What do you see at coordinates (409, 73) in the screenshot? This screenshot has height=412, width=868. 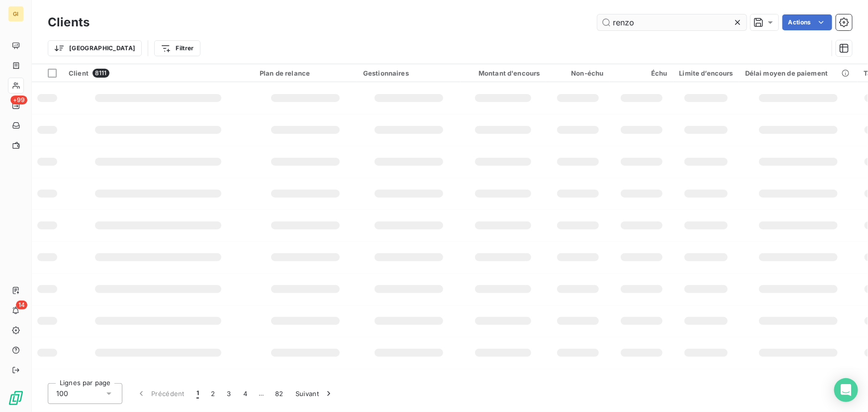 I see `div: Gestionnaires` at bounding box center [409, 73].